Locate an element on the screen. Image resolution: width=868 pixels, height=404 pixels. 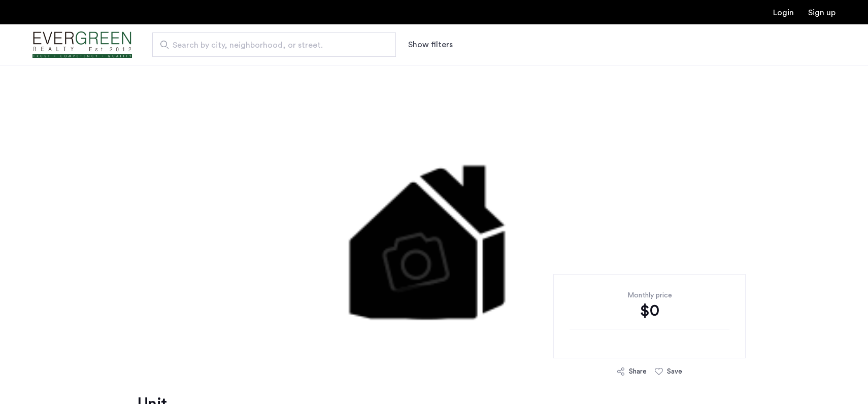
a: Login is located at coordinates (784, 13).